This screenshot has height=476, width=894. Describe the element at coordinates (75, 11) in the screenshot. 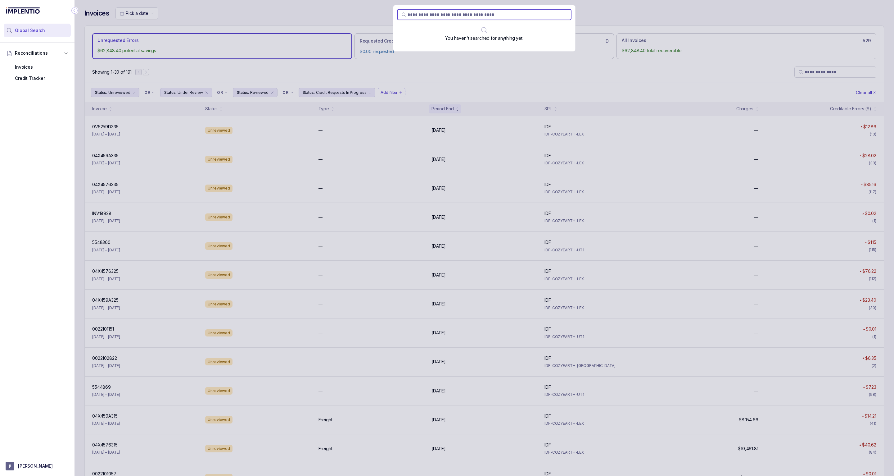

I see `div: Collapse Icon` at that location.